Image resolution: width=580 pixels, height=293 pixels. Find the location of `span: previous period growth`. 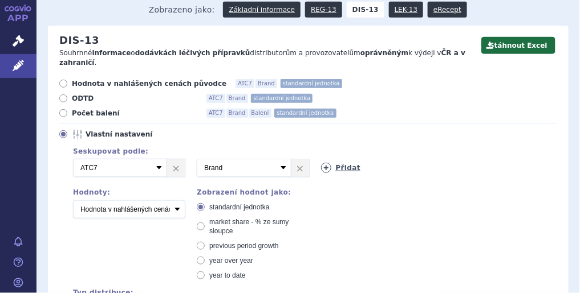

span: previous period growth is located at coordinates (243, 246).